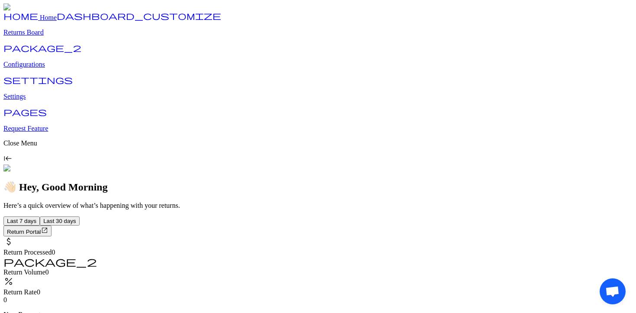 The image size is (636, 313). Describe the element at coordinates (30, 17) in the screenshot. I see `a: home Home` at that location.